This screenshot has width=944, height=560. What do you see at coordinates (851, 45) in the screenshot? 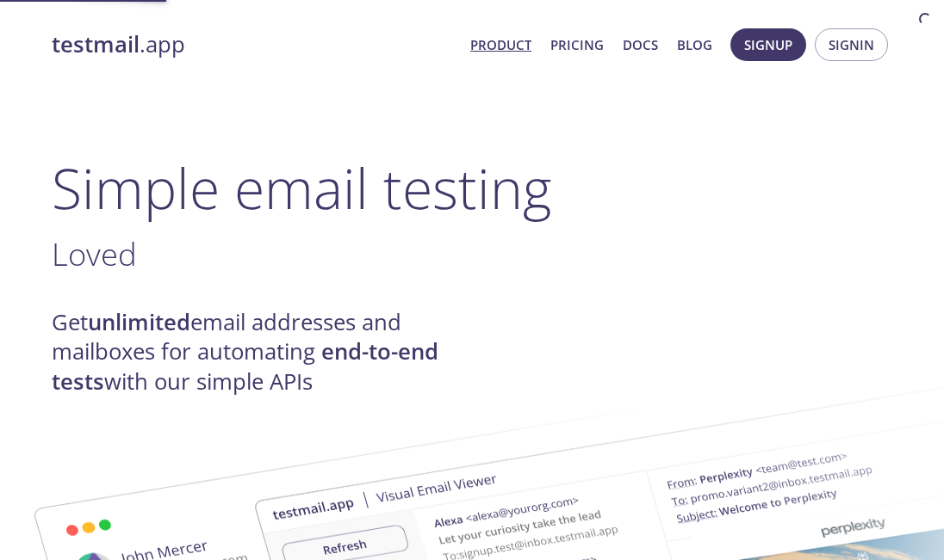
I see `button: Signin` at bounding box center [851, 45].